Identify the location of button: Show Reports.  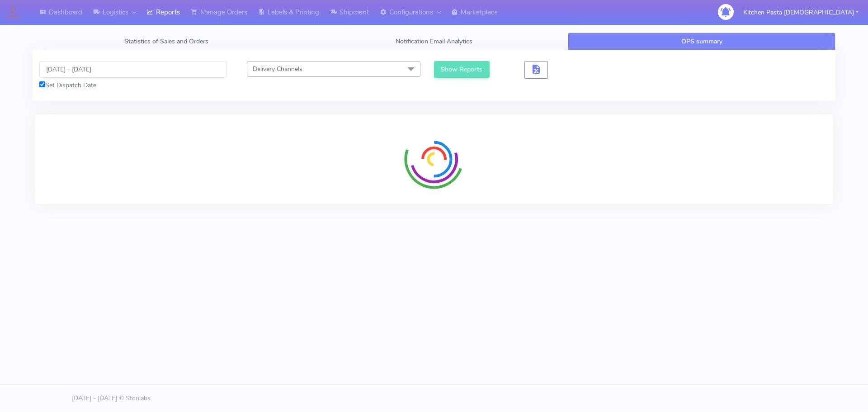
(461, 69).